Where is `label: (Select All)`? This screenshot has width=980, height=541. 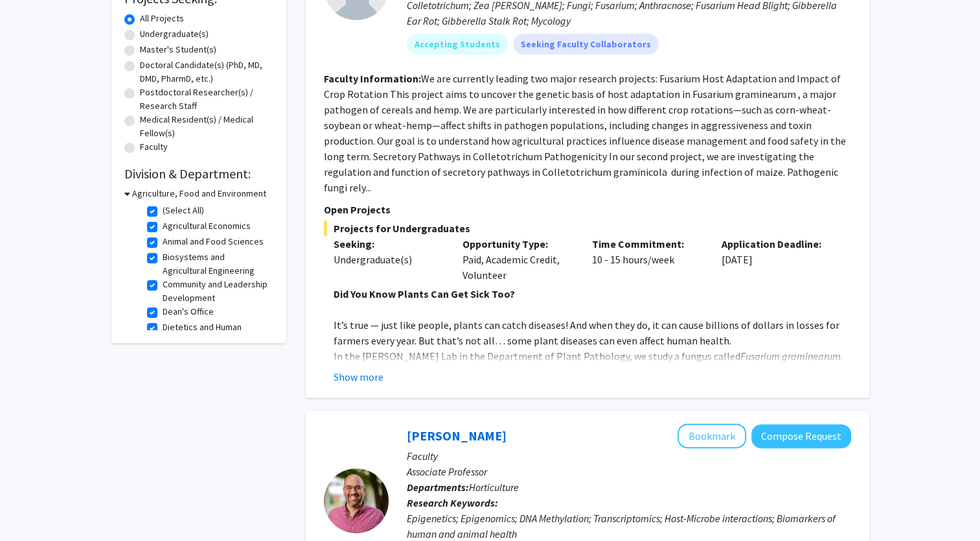 label: (Select All) is located at coordinates (183, 210).